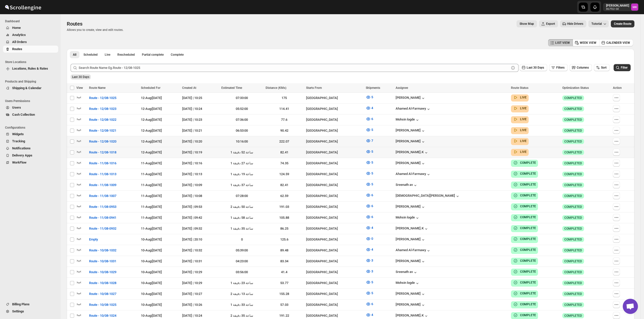 This screenshot has width=644, height=319. Describe the element at coordinates (370, 315) in the screenshot. I see `button: 4` at that location.